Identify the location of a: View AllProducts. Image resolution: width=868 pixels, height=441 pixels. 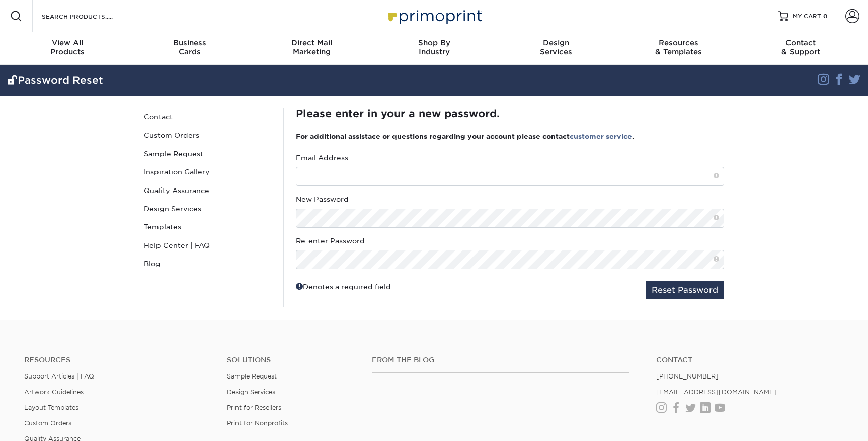
(68, 48).